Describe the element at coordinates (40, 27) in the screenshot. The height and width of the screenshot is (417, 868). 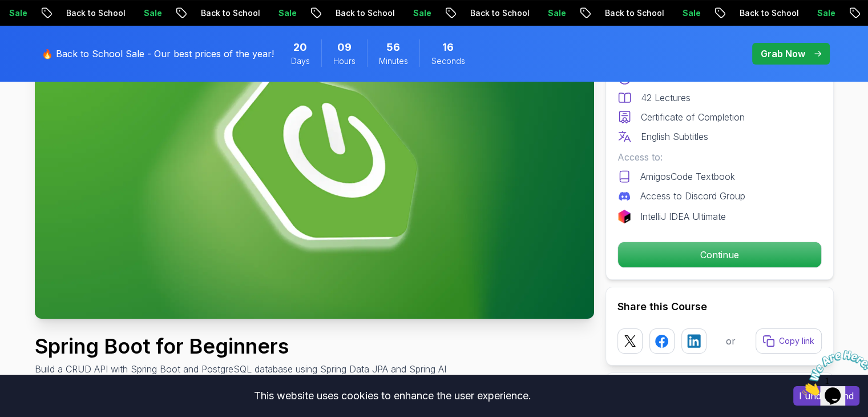
I see `img: Chat attention grabber` at that location.